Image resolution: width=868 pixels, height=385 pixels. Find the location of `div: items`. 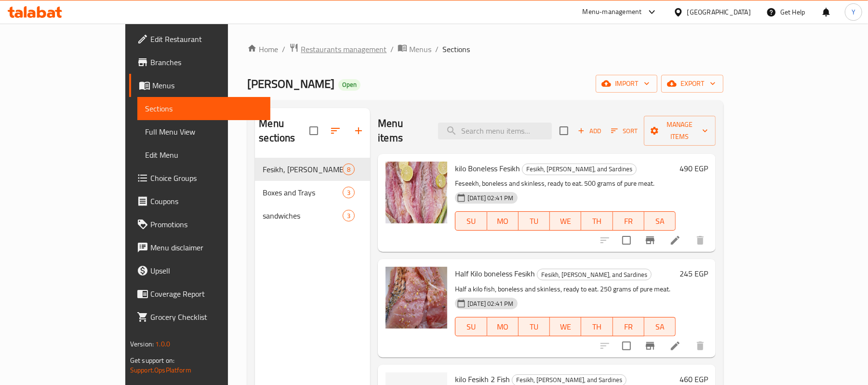

div: items is located at coordinates (348, 215).